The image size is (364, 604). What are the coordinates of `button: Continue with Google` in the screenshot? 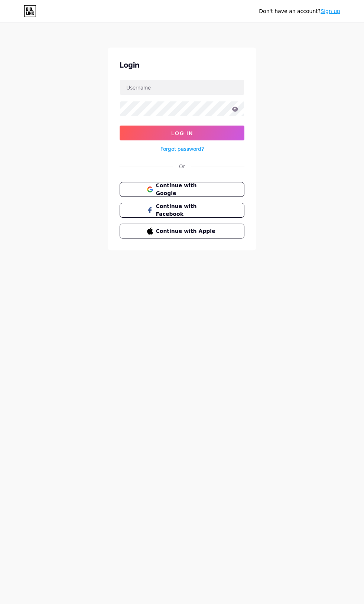 It's located at (182, 189).